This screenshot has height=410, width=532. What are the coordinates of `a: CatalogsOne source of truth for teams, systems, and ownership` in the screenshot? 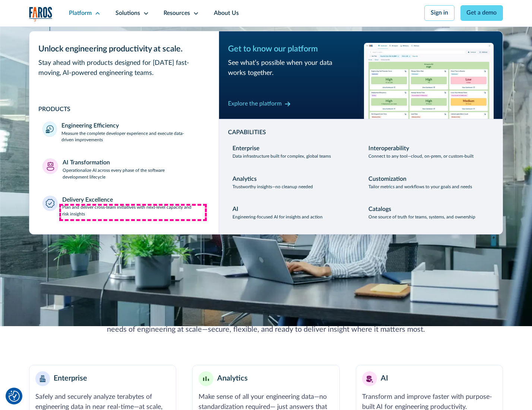 It's located at (429, 213).